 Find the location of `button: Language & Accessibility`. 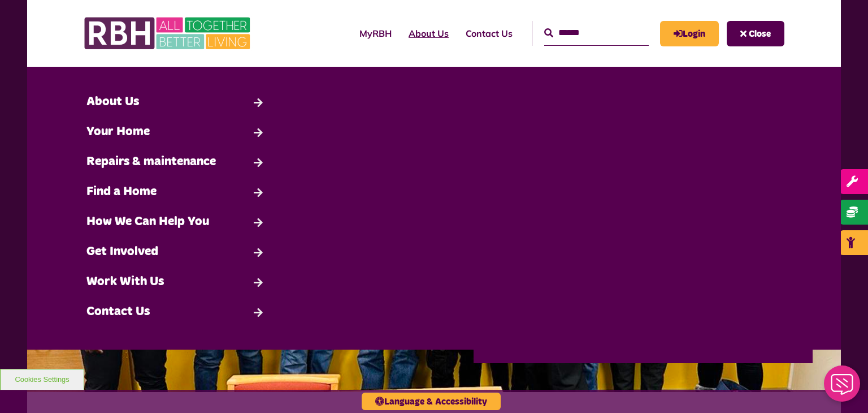

button: Language & Accessibility is located at coordinates (431, 402).